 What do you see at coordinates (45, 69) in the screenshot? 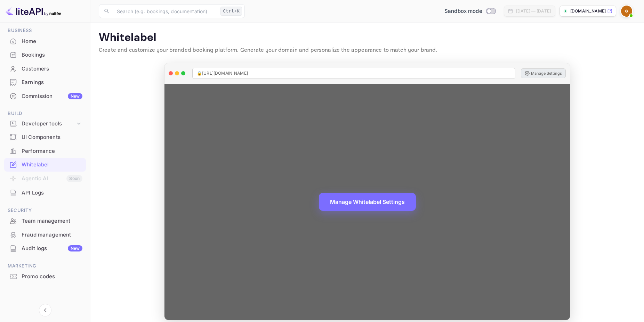
I see `a: Customers` at bounding box center [45, 69].